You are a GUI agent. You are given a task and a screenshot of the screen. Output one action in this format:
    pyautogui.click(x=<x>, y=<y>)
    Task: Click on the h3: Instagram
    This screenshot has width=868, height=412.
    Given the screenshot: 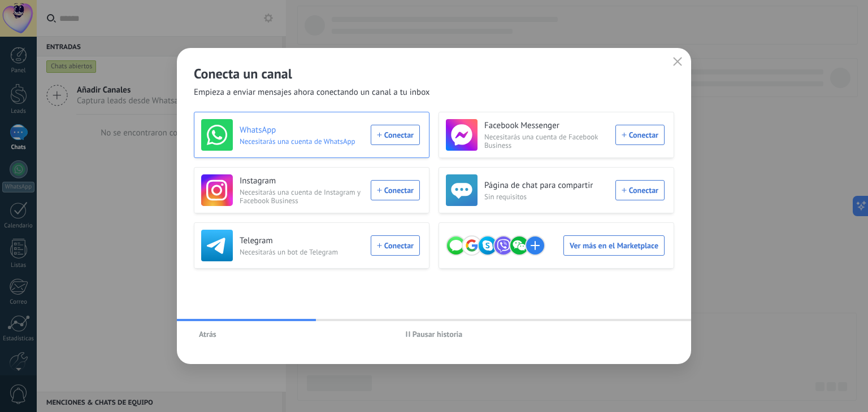 What is the action you would take?
    pyautogui.click(x=302, y=181)
    